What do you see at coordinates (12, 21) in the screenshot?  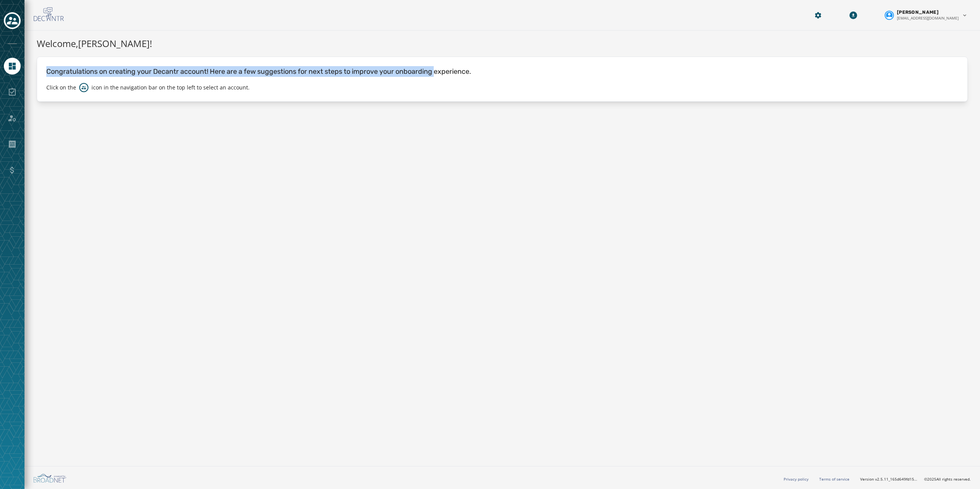 I see `button: Toggle account select drawer` at bounding box center [12, 21].